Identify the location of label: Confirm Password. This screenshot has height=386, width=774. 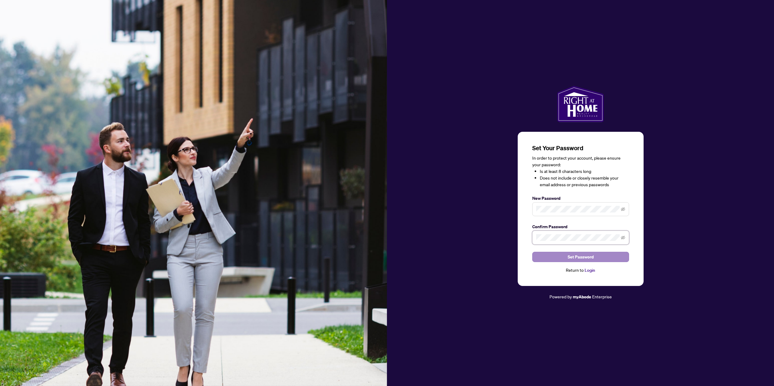
(581, 227).